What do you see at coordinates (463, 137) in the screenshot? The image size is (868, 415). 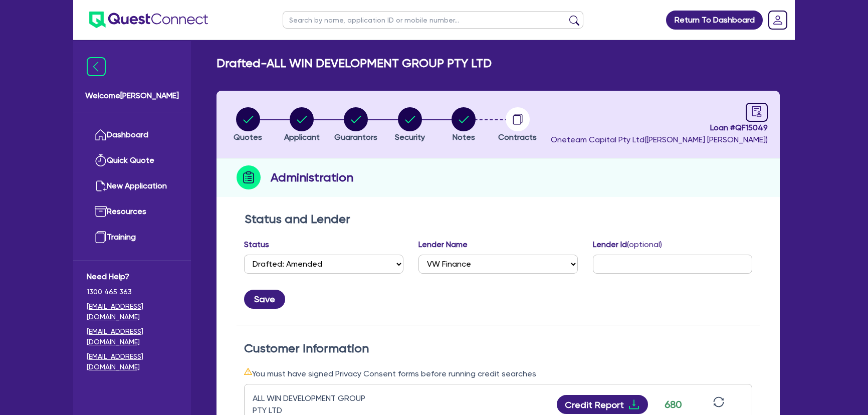 I see `span: Notes` at bounding box center [463, 137].